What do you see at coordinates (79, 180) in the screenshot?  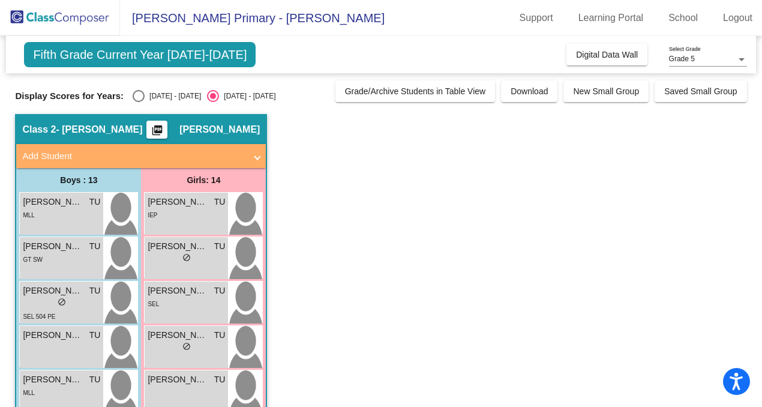 I see `div: Boys : 13` at bounding box center [79, 180].